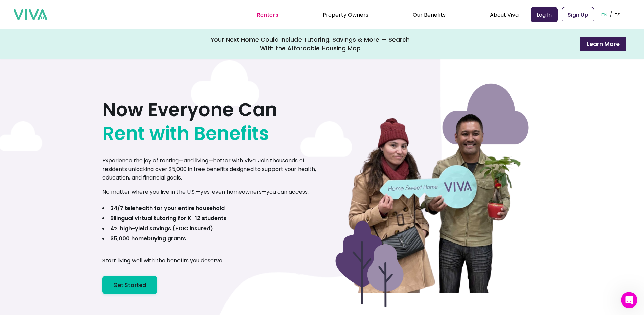 This screenshot has height=315, width=644. I want to click on b: 4% high-yield savings (FDIC insured), so click(161, 228).